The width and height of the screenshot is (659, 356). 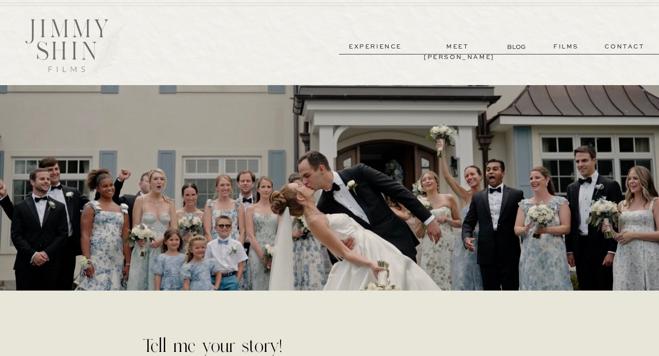 What do you see at coordinates (517, 47) in the screenshot?
I see `p: BLOG` at bounding box center [517, 47].